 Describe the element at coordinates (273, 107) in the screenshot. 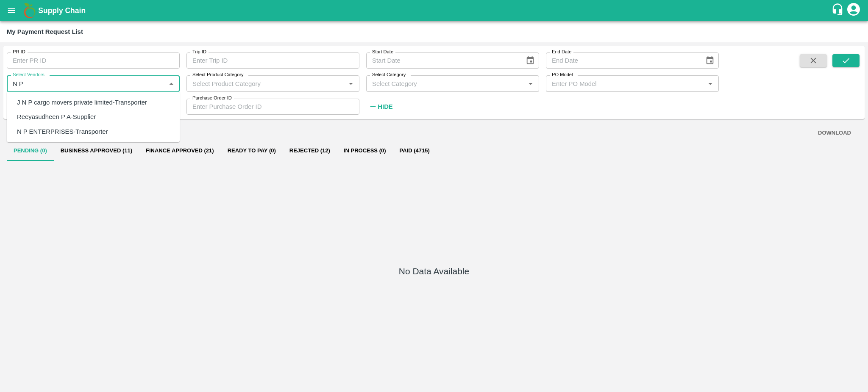

I see `input: Enter Purchase Order ID` at that location.